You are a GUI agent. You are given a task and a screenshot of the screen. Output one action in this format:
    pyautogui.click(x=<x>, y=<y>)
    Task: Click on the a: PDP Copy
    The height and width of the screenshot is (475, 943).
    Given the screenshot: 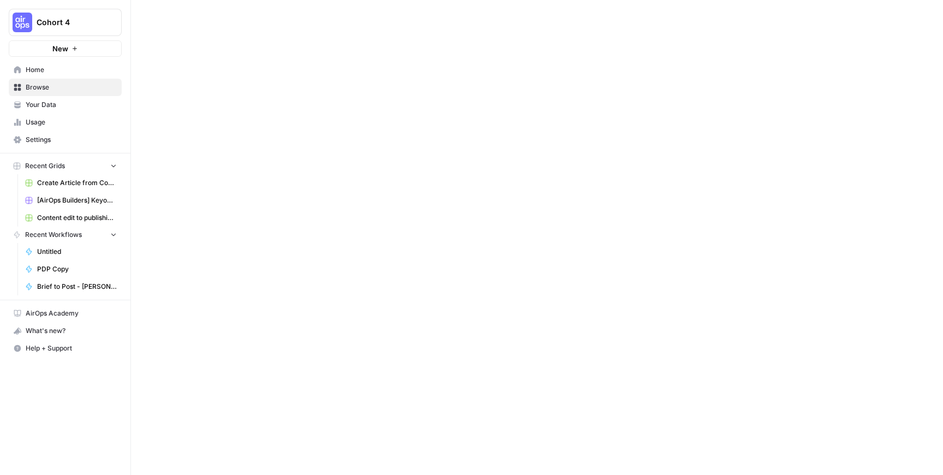 What is the action you would take?
    pyautogui.click(x=71, y=269)
    